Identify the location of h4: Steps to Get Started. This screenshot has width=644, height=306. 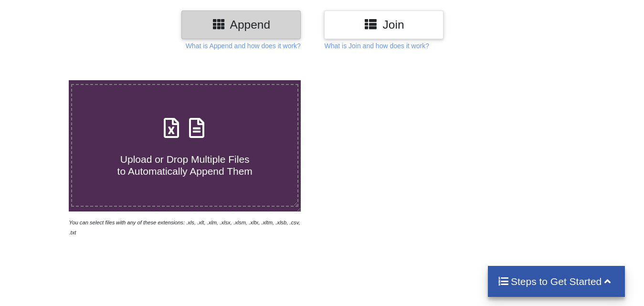
(556, 281).